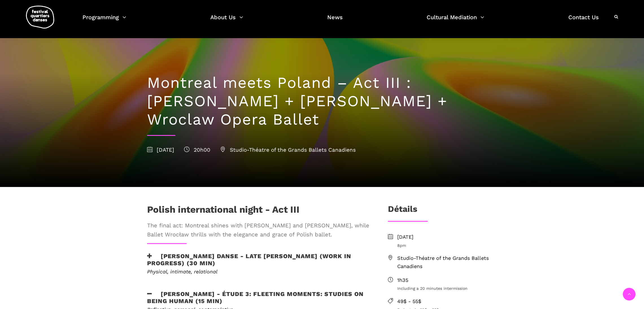  Describe the element at coordinates (335, 21) in the screenshot. I see `a: News` at that location.